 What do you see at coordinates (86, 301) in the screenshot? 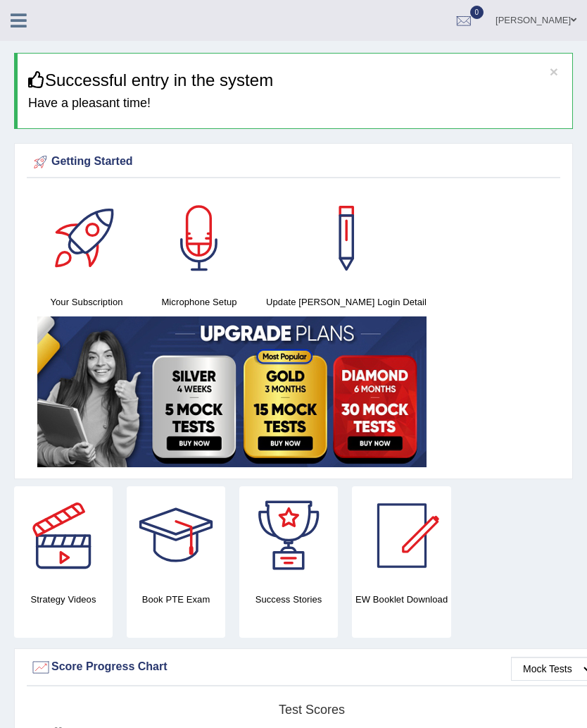
I see `h4: Your Subscription` at bounding box center [86, 301].